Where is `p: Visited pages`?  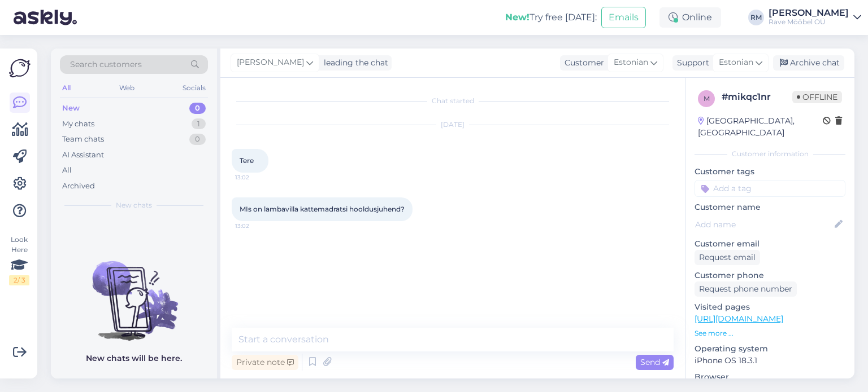
p: Visited pages is located at coordinates (769, 307).